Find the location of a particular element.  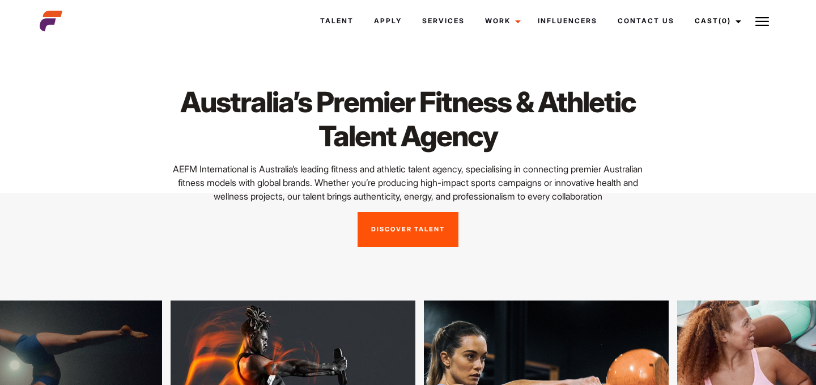

a: Influencers is located at coordinates (567, 21).